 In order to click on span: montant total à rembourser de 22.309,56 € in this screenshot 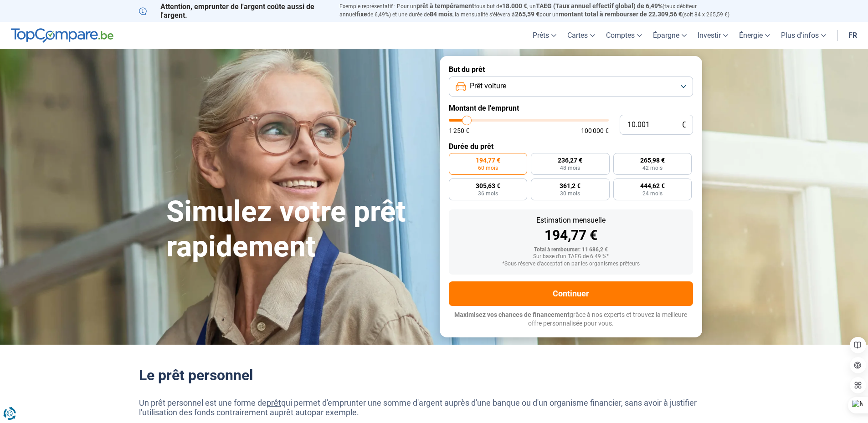, I will do `click(620, 14)`.